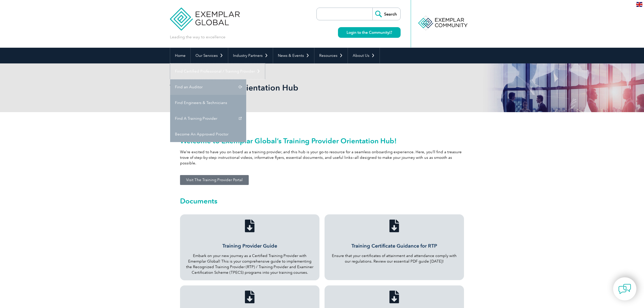  Describe the element at coordinates (331, 55) in the screenshot. I see `a: Resources` at that location.